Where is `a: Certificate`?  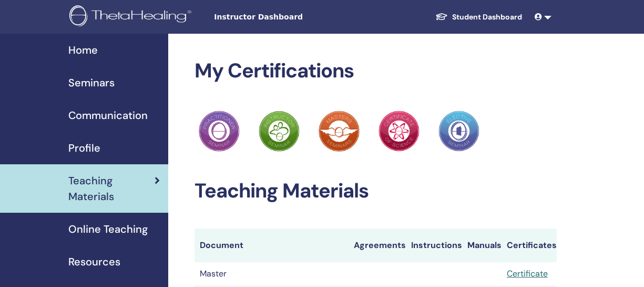
a: Certificate is located at coordinates (527, 273).